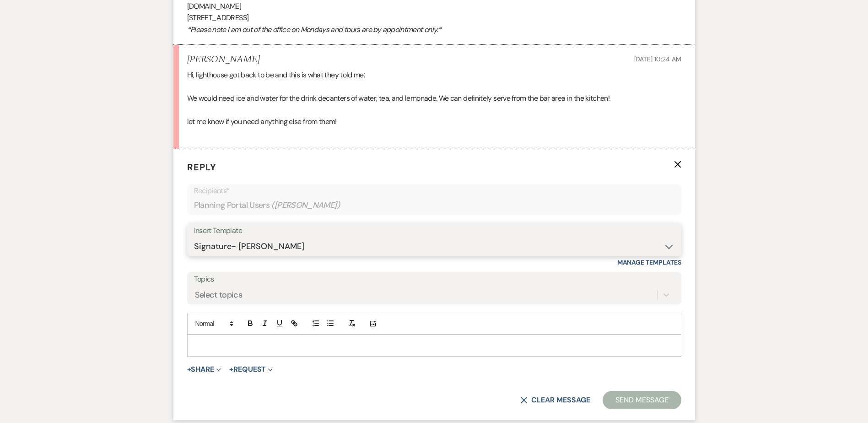 Image resolution: width=868 pixels, height=423 pixels. Describe the element at coordinates (202, 167) in the screenshot. I see `span: Reply` at that location.